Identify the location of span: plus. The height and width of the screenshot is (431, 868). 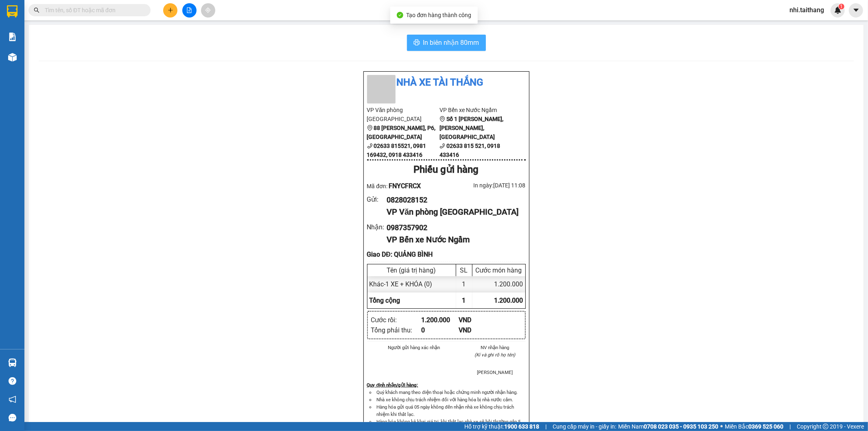
(171, 10).